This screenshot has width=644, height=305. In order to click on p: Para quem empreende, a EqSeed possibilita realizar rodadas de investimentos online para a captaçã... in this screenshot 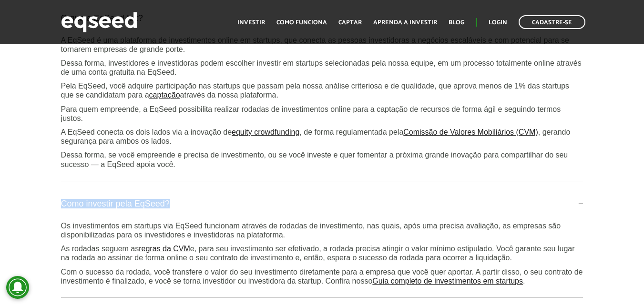, I will do `click(322, 113)`.